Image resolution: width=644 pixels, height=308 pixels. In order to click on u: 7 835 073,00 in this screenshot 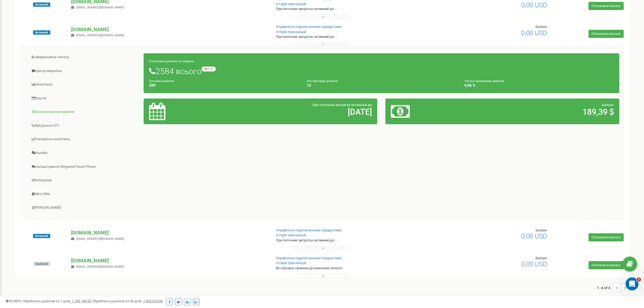, I will do `click(153, 301)`.